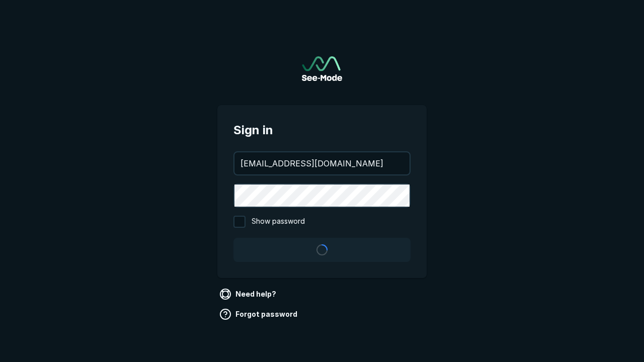 The width and height of the screenshot is (644, 362). Describe the element at coordinates (322, 130) in the screenshot. I see `span: Sign in` at that location.